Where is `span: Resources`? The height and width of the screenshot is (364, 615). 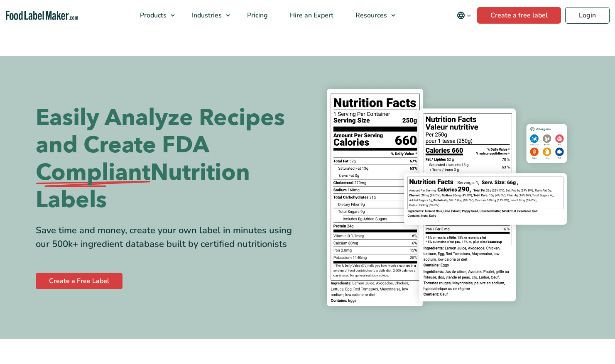
span: Resources is located at coordinates (370, 15).